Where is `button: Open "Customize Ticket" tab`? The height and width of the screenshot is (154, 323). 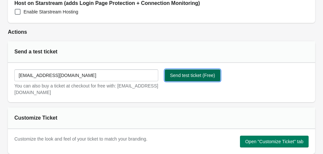 button: Open "Customize Ticket" tab is located at coordinates (274, 141).